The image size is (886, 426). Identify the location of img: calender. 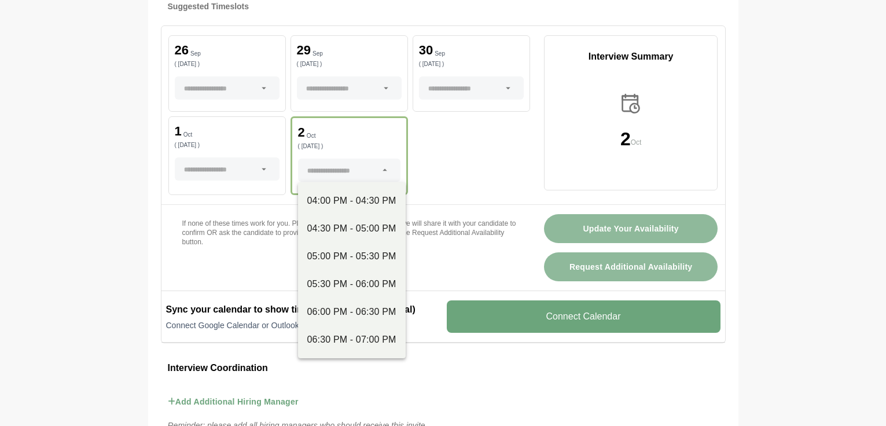
(631, 104).